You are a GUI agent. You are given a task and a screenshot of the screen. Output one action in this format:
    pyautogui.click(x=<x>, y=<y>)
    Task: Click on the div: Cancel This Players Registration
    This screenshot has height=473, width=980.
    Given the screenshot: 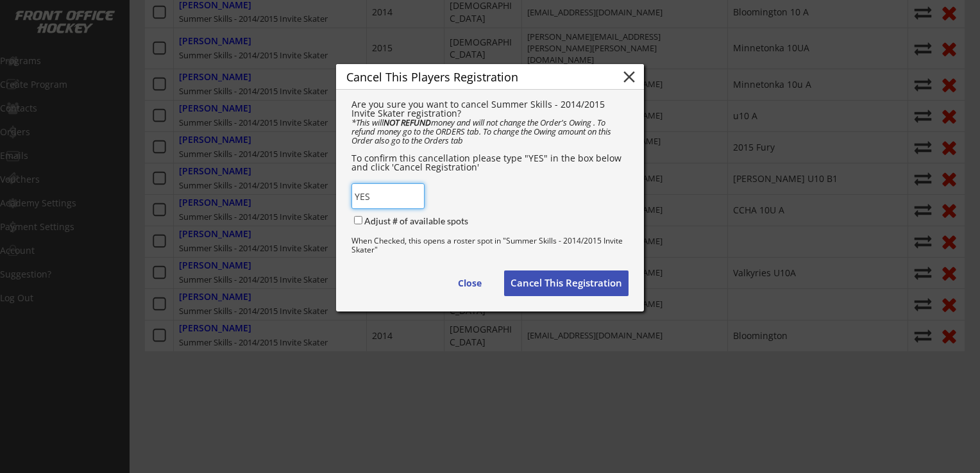 What is the action you would take?
    pyautogui.click(x=477, y=77)
    